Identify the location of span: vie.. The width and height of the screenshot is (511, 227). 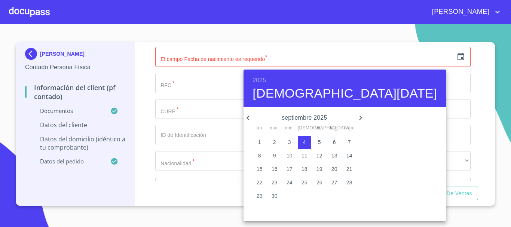
(319, 128).